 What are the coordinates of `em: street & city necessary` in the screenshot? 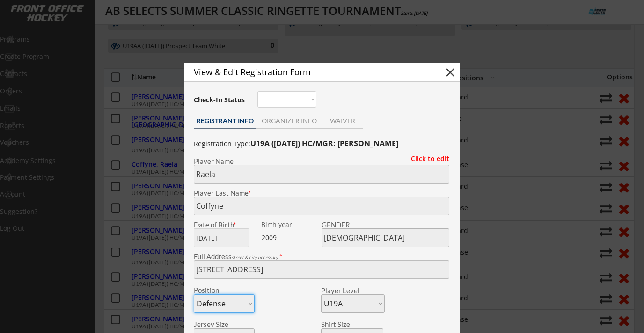 It's located at (255, 257).